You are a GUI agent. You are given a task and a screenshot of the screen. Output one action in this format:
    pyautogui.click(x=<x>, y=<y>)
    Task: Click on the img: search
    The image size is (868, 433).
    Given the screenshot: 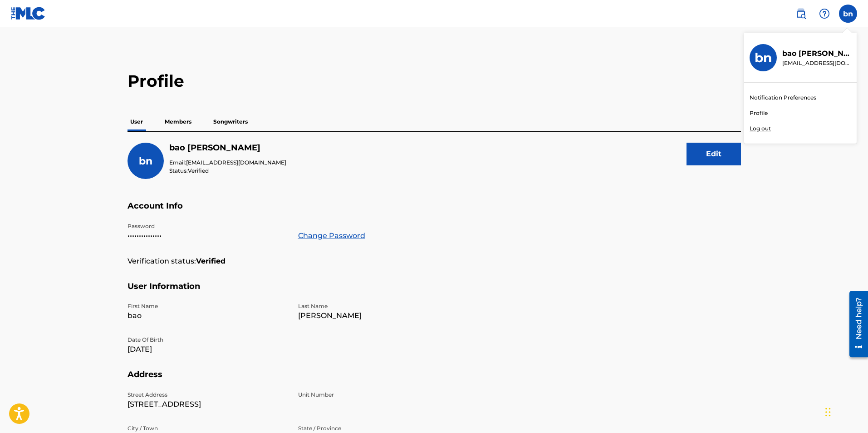 What is the action you would take?
    pyautogui.click(x=801, y=14)
    